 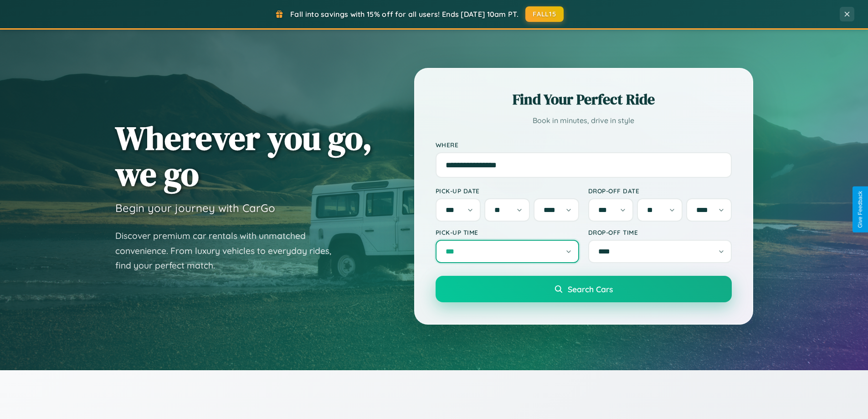 What do you see at coordinates (590, 289) in the screenshot?
I see `span: Search Cars` at bounding box center [590, 289].